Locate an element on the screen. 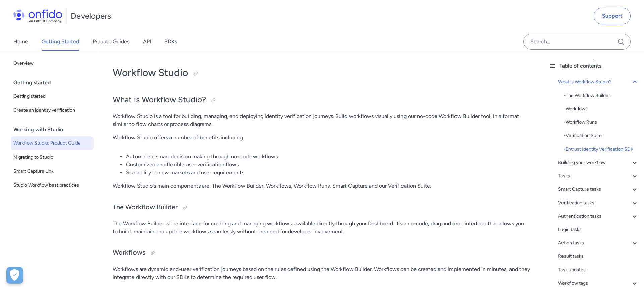 Image resolution: width=644 pixels, height=287 pixels. div: Table of contents is located at coordinates (594, 66).